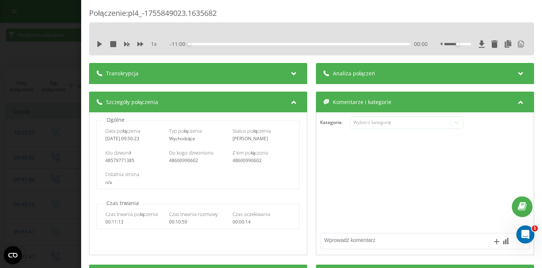 Image resolution: width=542 pixels, height=268 pixels. Describe the element at coordinates (311, 15) in the screenshot. I see `div: Połączenie : pl4_-1755849023.1635682` at that location.